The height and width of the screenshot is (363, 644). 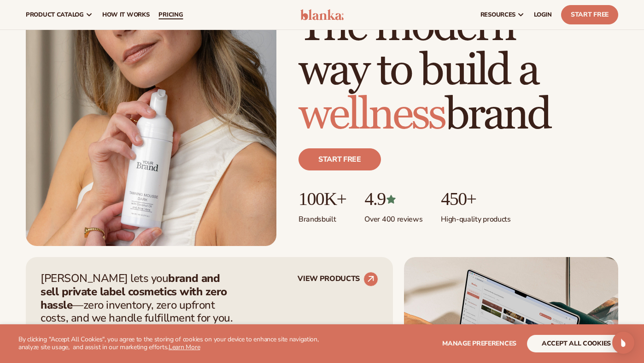 What do you see at coordinates (479, 344) in the screenshot?
I see `button: Manage preferences` at bounding box center [479, 344].